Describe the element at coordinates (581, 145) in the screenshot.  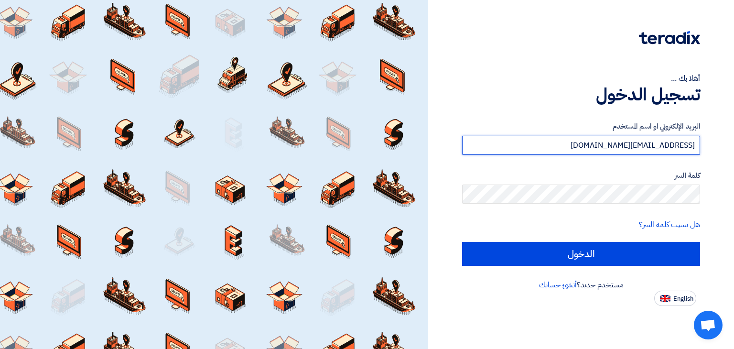
I see `input: أدخل بريد العمل الإلكتروني او اسم المستخدم الخاص بك ...` at that location.